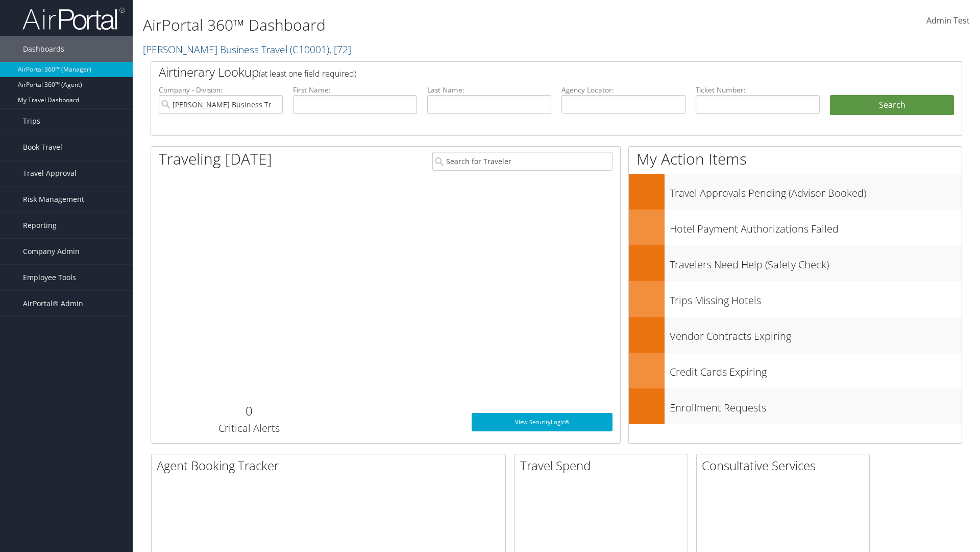 The height and width of the screenshot is (552, 980). Describe the element at coordinates (795, 370) in the screenshot. I see `a: Credit Cards Expiring` at that location.